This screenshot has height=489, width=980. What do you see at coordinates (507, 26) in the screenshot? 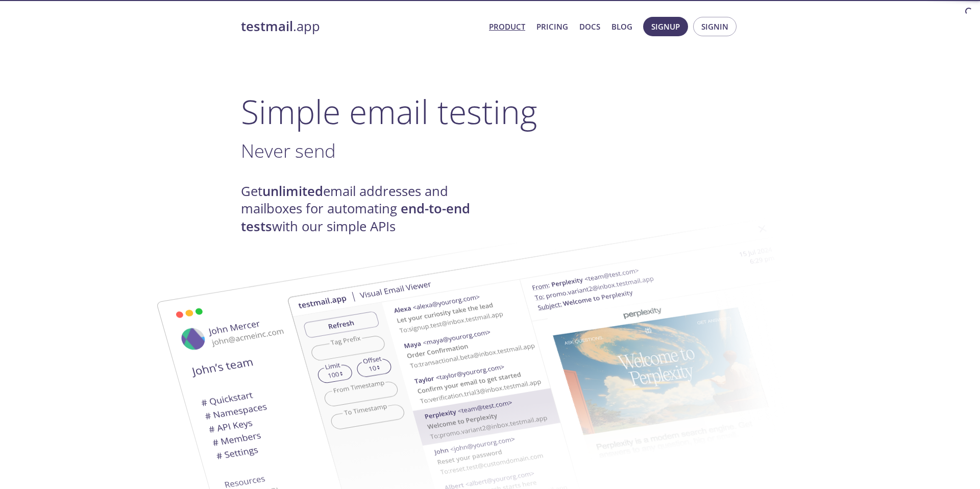
I see `a: Product` at bounding box center [507, 26].